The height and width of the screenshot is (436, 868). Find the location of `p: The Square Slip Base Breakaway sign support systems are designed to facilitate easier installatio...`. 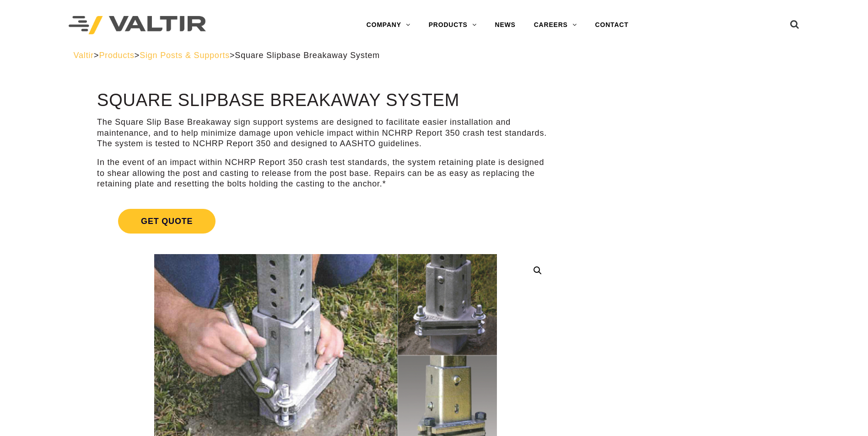

p: The Square Slip Base Breakaway sign support systems are designed to facilitate easier installatio... is located at coordinates (325, 133).